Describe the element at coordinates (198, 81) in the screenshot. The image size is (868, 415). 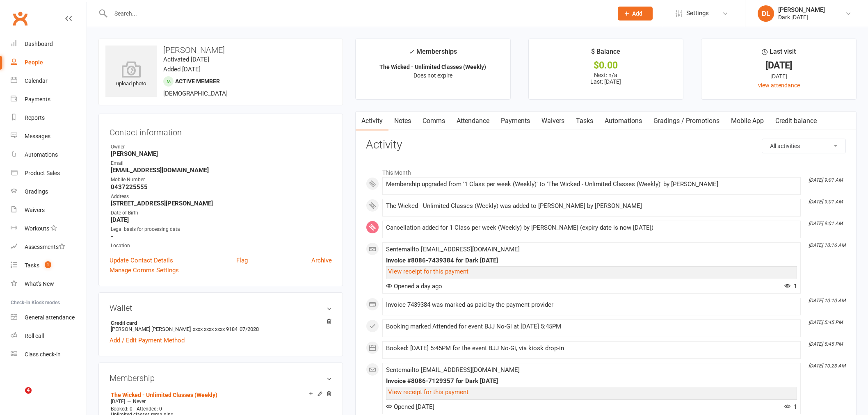
I see `span: Active member` at that location.